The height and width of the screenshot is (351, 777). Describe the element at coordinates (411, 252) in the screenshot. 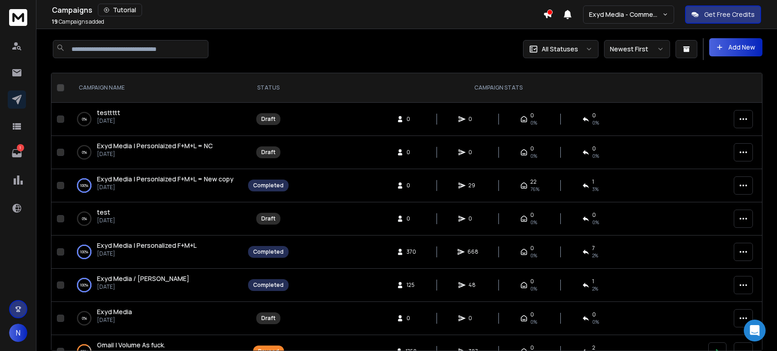

I see `span: 370` at that location.